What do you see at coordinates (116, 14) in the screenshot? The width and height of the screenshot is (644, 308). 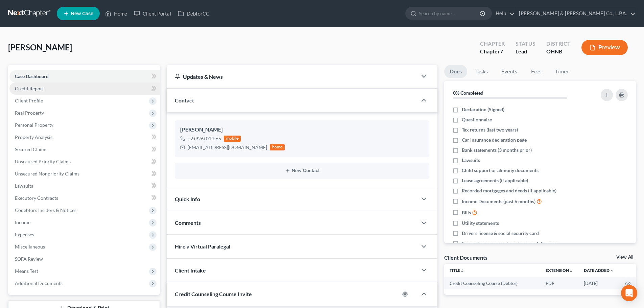 I see `a: Home` at bounding box center [116, 14].